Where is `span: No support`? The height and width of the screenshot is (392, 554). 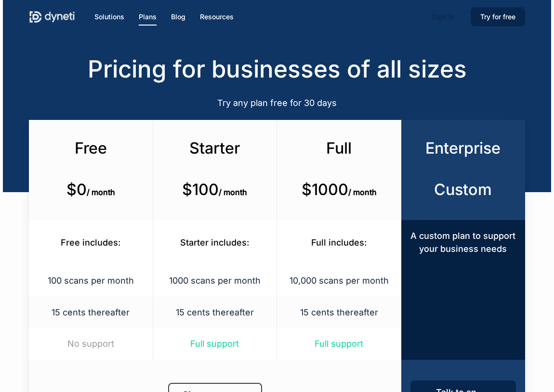
span: No support is located at coordinates (90, 343).